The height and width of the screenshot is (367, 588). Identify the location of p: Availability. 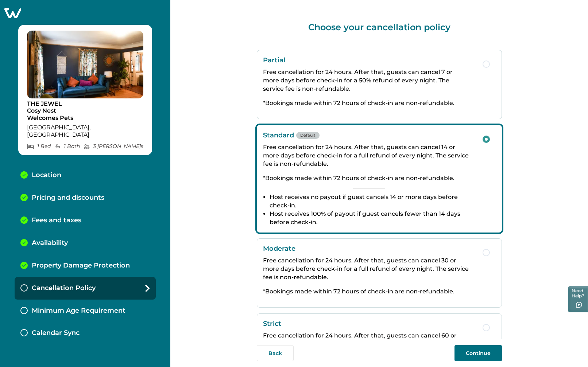
(50, 243).